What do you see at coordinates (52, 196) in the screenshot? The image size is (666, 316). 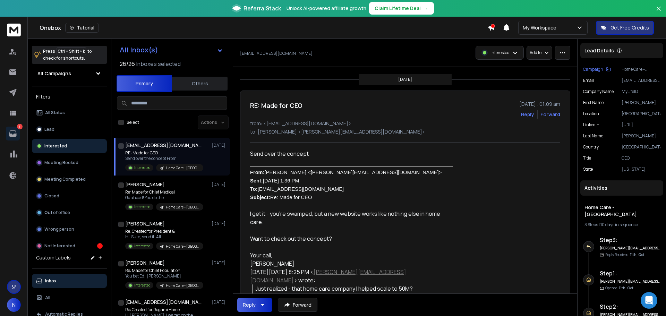 I see `p: Closed` at bounding box center [52, 196].